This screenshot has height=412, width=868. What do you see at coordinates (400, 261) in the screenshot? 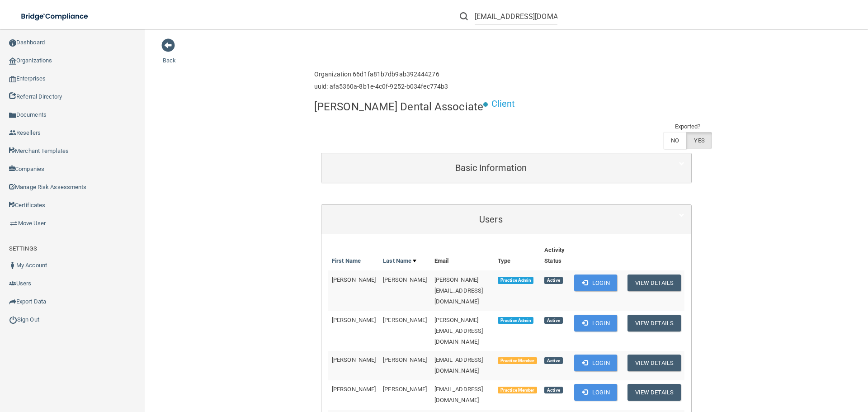
I see `a: Last Name` at bounding box center [400, 261].